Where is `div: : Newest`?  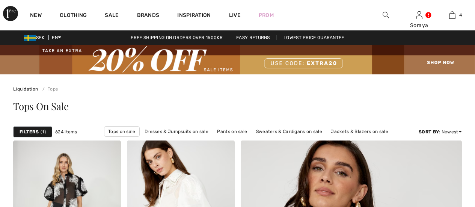
div: : Newest is located at coordinates (440, 132).